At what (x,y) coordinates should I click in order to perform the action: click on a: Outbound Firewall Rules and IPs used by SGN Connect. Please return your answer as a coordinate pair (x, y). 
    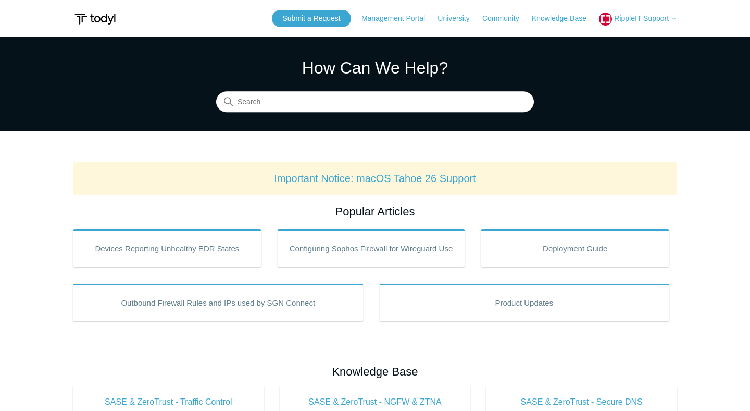
    Looking at the image, I should click on (218, 302).